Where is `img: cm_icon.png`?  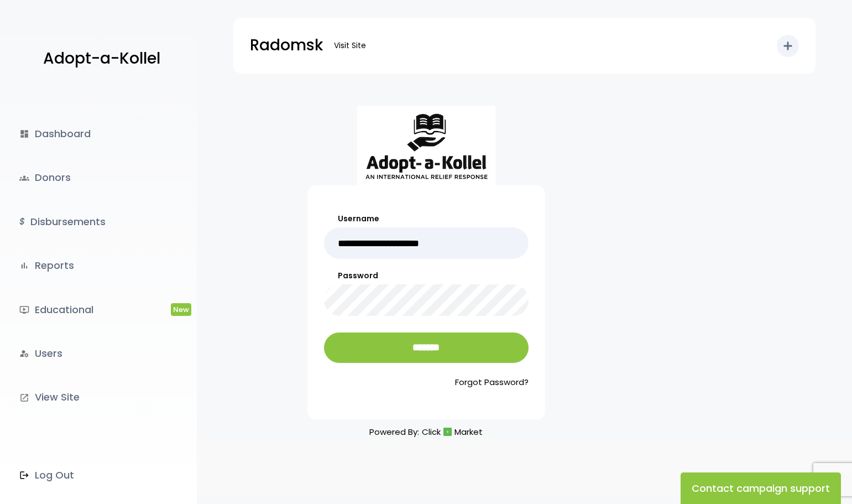
img: cm_icon.png is located at coordinates (447, 431).